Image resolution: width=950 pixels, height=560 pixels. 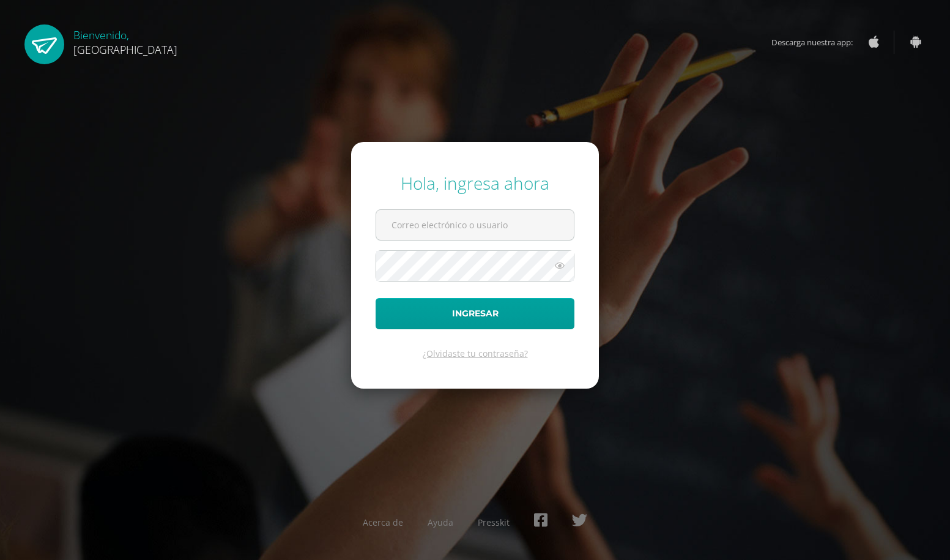 I want to click on input: Correo electrónico o usuario, so click(x=475, y=225).